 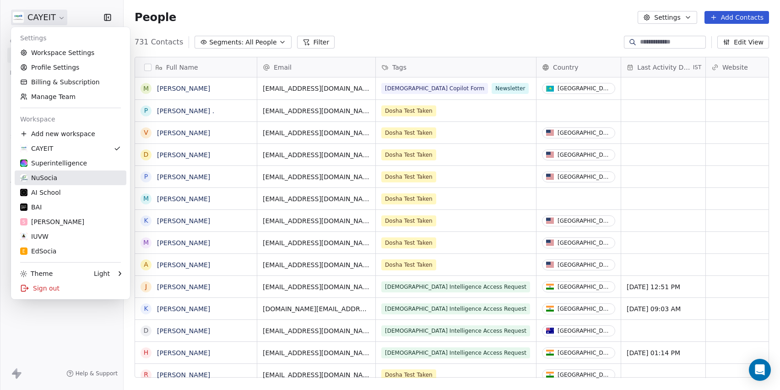 What do you see at coordinates (24, 251) in the screenshot?
I see `span: E` at bounding box center [24, 251].